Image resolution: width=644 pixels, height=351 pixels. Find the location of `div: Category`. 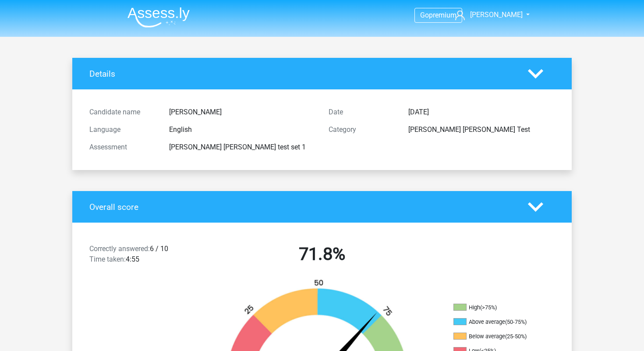

div: Category is located at coordinates (362, 130).